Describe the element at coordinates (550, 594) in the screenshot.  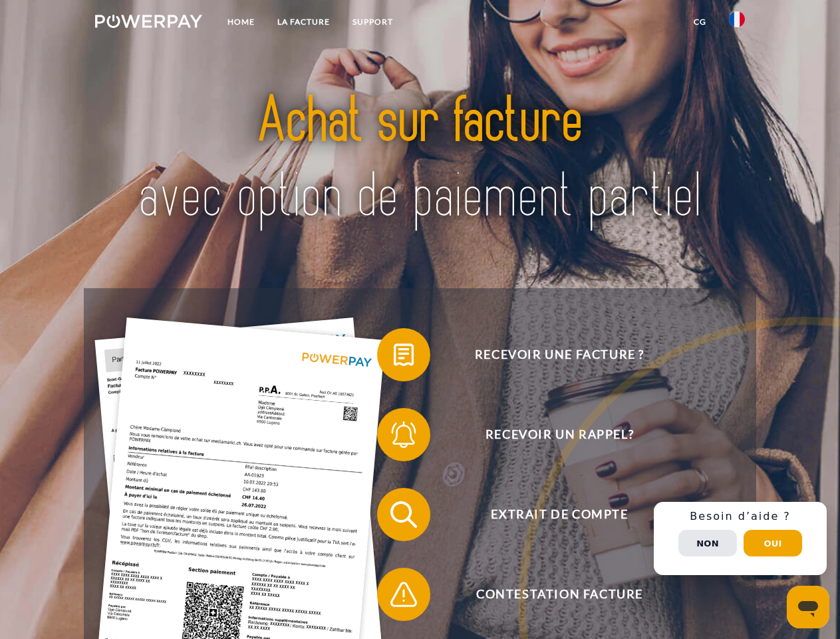
I see `a: Contestation Facture` at that location.